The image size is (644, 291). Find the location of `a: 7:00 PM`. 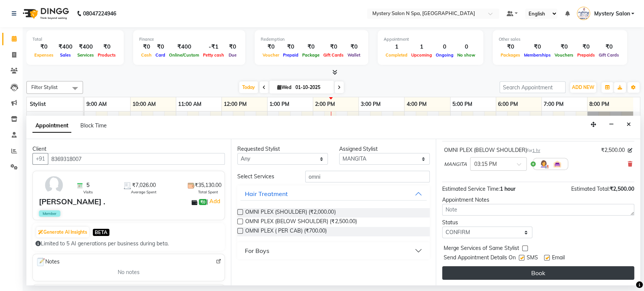

a: 7:00 PM is located at coordinates (553, 104).